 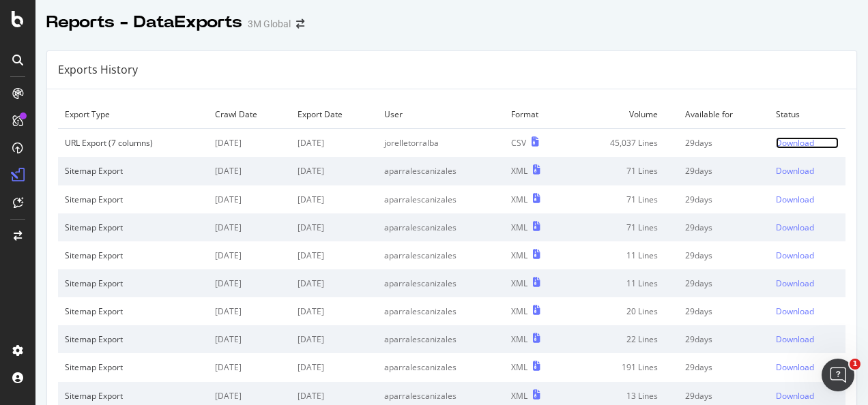 What do you see at coordinates (519, 143) in the screenshot?
I see `div: CSV` at bounding box center [519, 143].